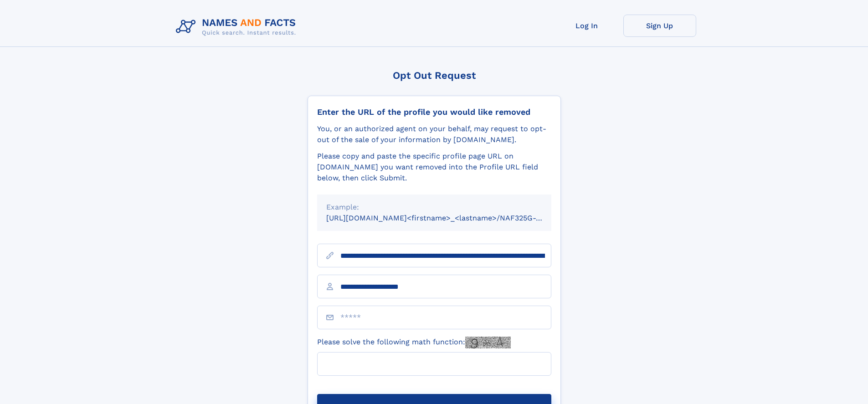 This screenshot has height=404, width=868. What do you see at coordinates (434, 75) in the screenshot?
I see `div: Opt Out Request` at bounding box center [434, 75].